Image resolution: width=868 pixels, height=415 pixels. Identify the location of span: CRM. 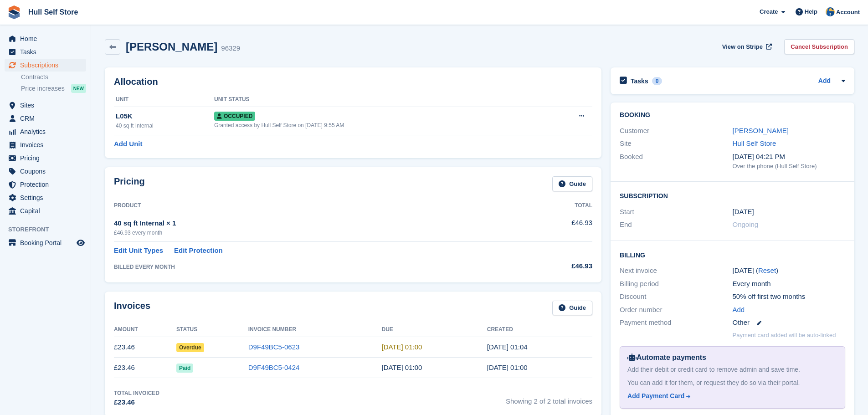
(47, 118).